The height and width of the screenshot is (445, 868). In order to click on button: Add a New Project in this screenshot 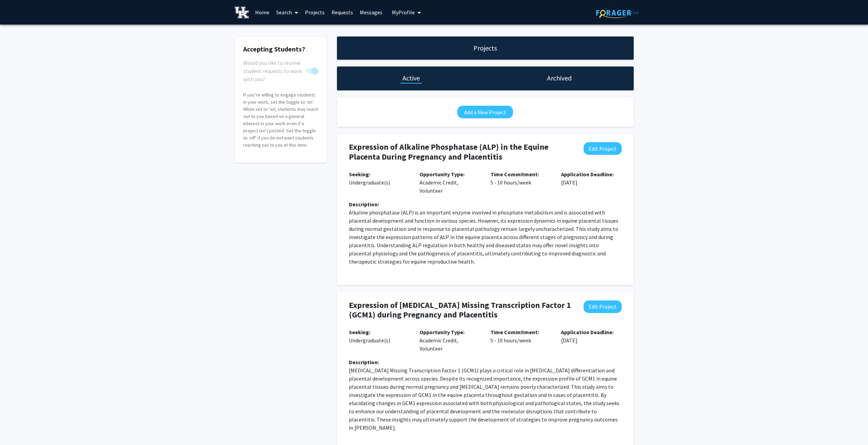, I will do `click(485, 111)`.